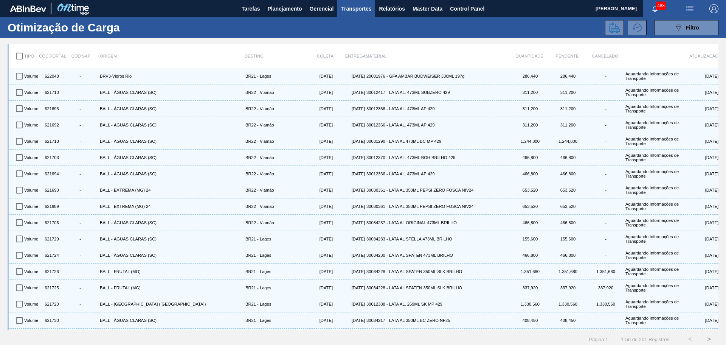 This screenshot has width=726, height=345. Describe the element at coordinates (438, 157) in the screenshot. I see `div: 30012370 - LATA AL. 473ML BOH BRILHO 429` at that location.